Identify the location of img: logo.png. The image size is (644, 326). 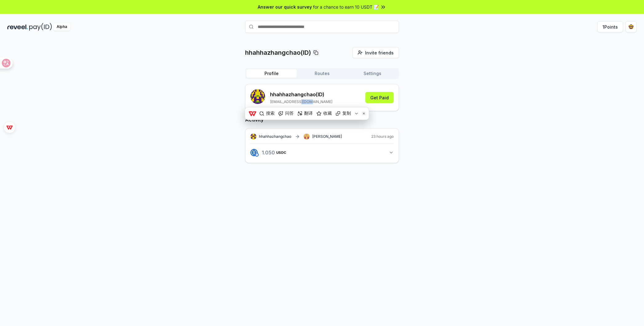
(254, 153).